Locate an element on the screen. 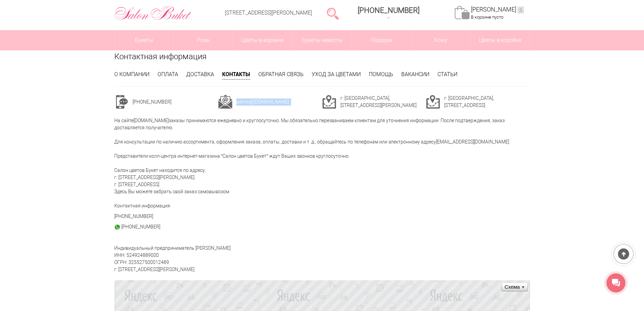 The width and height of the screenshot is (644, 311). span: В корзине пусто is located at coordinates (488, 17).